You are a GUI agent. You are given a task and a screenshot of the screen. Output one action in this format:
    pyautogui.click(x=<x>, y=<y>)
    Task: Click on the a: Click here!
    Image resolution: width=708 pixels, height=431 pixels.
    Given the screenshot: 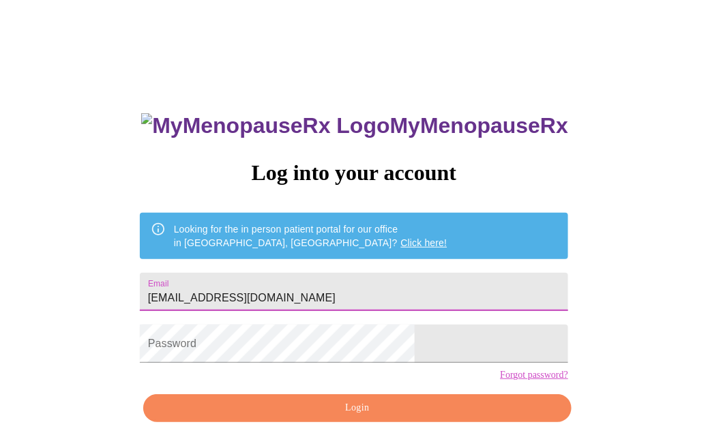 What is the action you would take?
    pyautogui.click(x=424, y=243)
    